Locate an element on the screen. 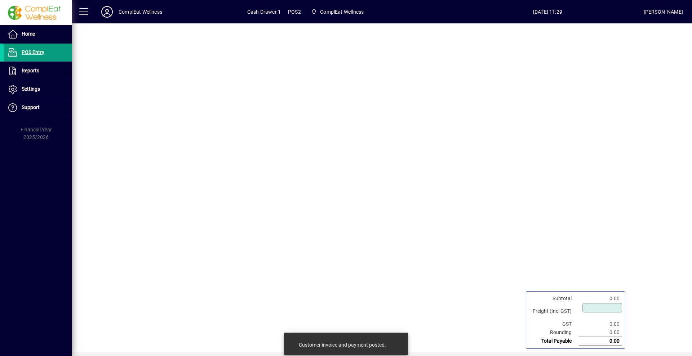 The image size is (692, 356). div: ComplEat Wellness is located at coordinates (140, 12).